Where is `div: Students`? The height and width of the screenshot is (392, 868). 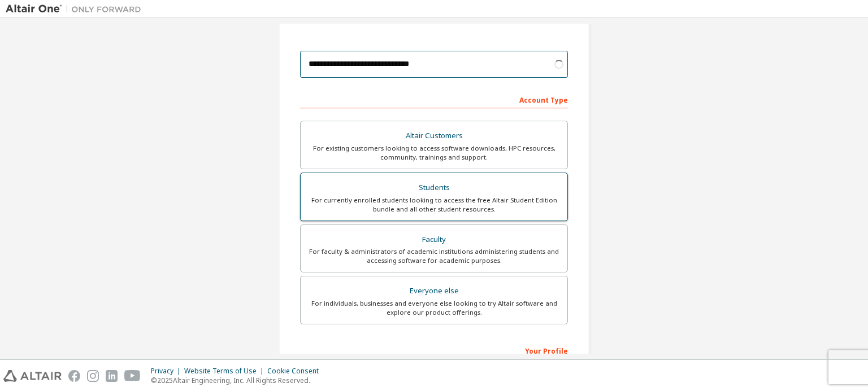 div: Students is located at coordinates (434, 188).